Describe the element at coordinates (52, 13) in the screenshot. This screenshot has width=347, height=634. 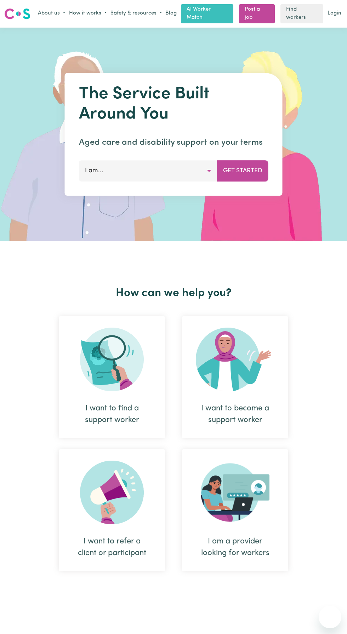
I see `button: About us` at that location.